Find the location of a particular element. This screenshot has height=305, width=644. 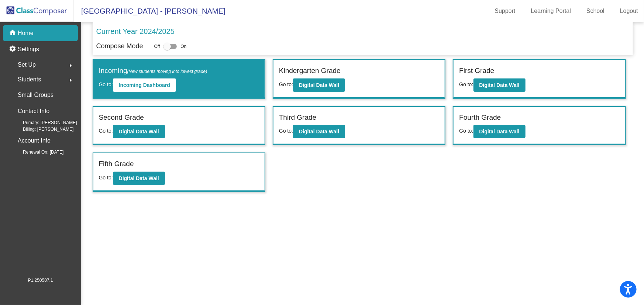

label: First Grade is located at coordinates (476, 71).